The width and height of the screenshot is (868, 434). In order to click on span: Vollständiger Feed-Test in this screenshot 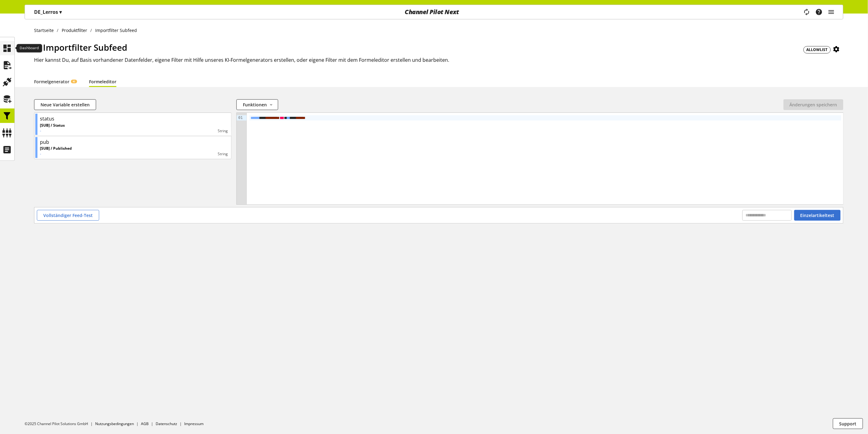, I will do `click(68, 215)`.